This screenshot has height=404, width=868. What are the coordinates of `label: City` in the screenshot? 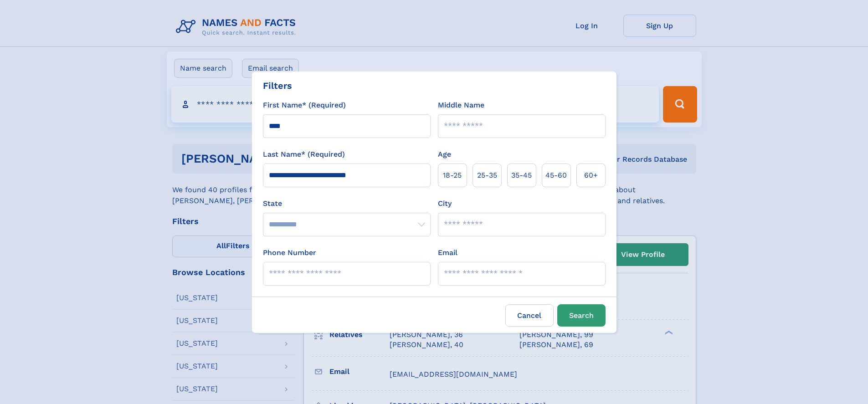 It's located at (445, 203).